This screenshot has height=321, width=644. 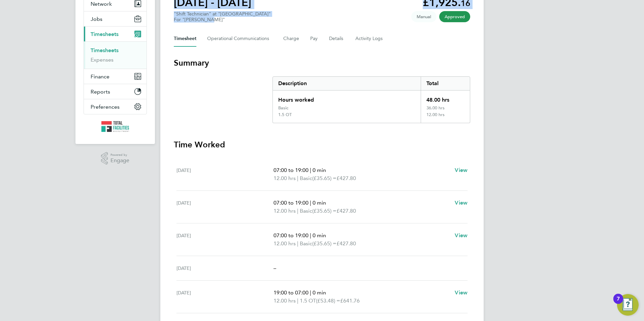 What do you see at coordinates (291, 39) in the screenshot?
I see `button: Charge` at bounding box center [291, 39].